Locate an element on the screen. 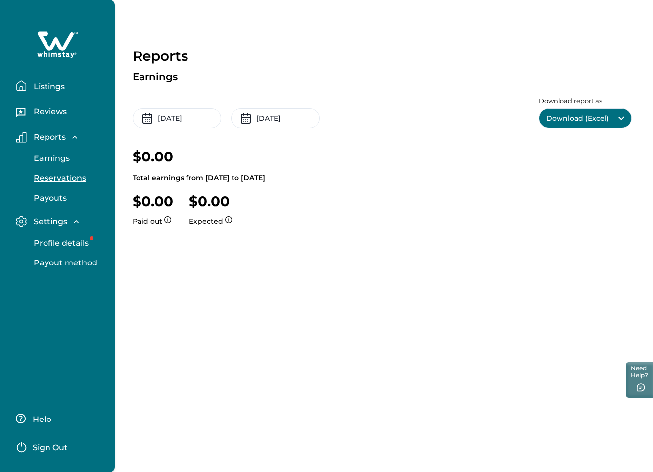  button: Reservations is located at coordinates (68, 178).